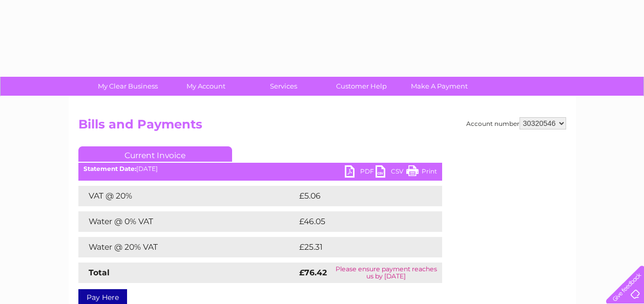 The height and width of the screenshot is (304, 644). I want to click on a: Services, so click(284, 86).